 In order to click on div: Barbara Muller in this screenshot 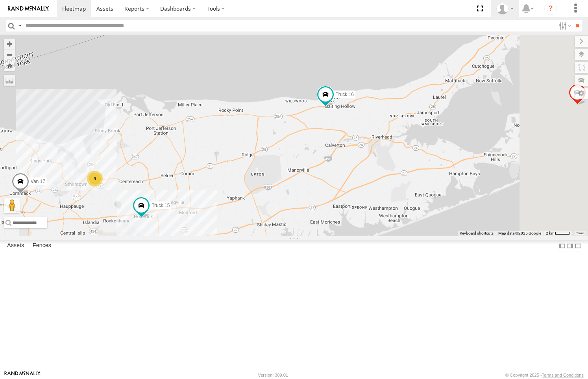, I will do `click(505, 9)`.